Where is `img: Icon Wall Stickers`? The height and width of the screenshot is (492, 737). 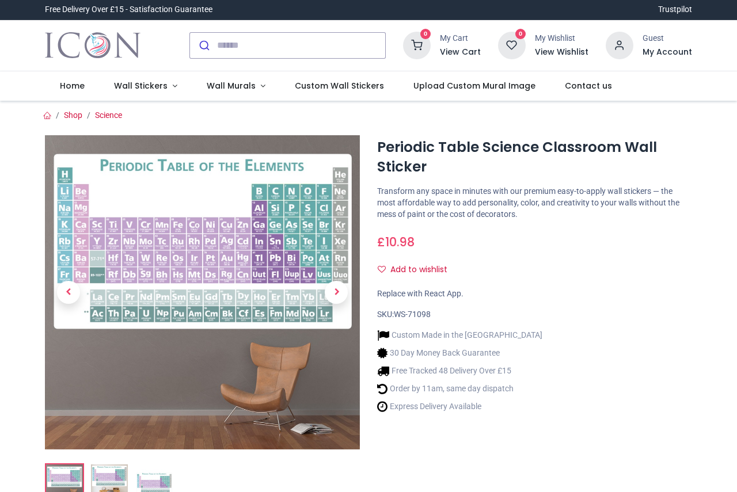 img: Icon Wall Stickers is located at coordinates (92, 45).